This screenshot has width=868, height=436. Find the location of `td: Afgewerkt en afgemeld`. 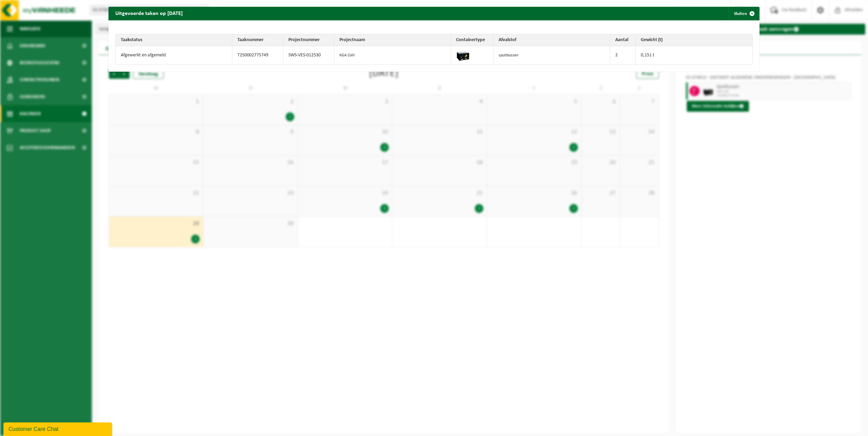

td: Afgewerkt en afgemeld is located at coordinates (174, 55).